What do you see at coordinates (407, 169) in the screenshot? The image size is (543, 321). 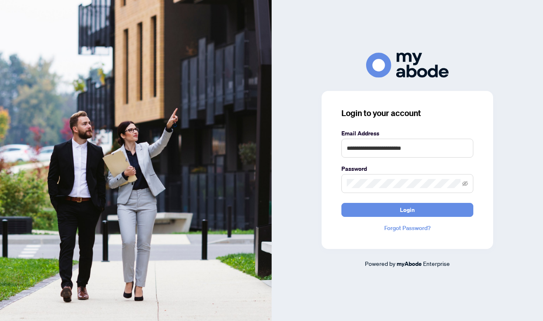 I see `label: Password` at bounding box center [407, 169].